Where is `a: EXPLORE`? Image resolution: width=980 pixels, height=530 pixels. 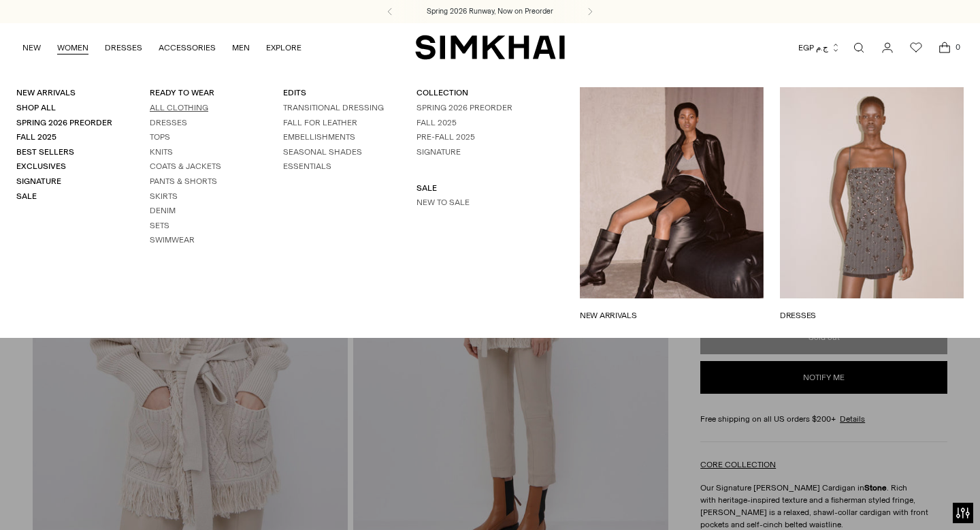 a: EXPLORE is located at coordinates (284, 48).